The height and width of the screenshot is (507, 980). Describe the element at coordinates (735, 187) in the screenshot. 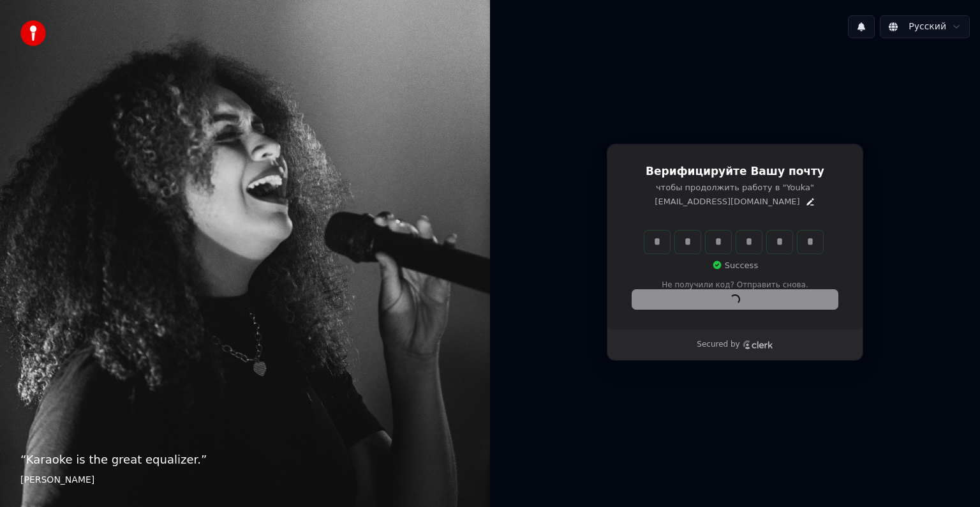

I see `p: чтобы продолжить работу в "Youka"` at that location.